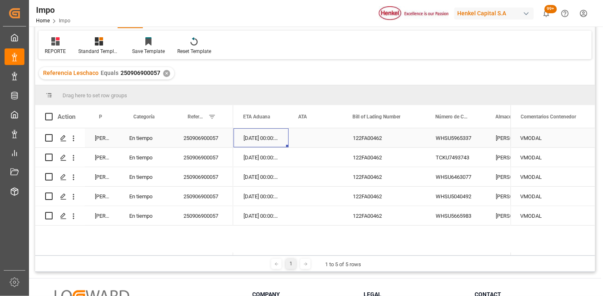 The image size is (603, 296). What do you see at coordinates (95, 95) in the screenshot?
I see `span: Drag here to set row groups` at bounding box center [95, 95].